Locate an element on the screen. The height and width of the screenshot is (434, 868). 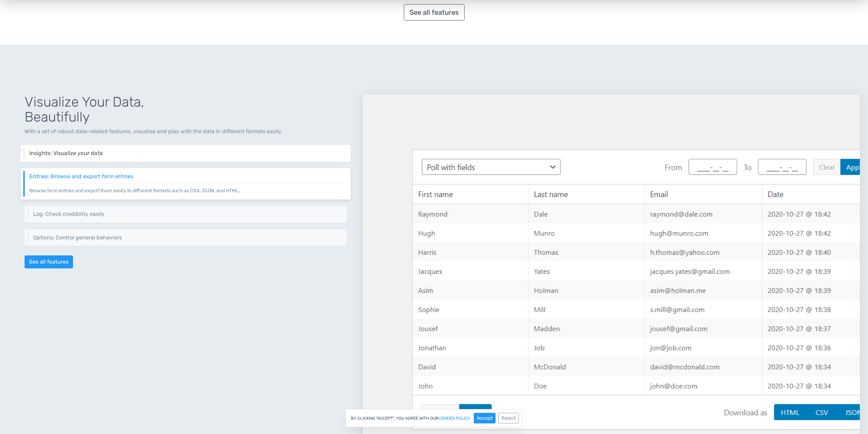
h1: Visualize Your Data, Beautifully is located at coordinates (186, 110).